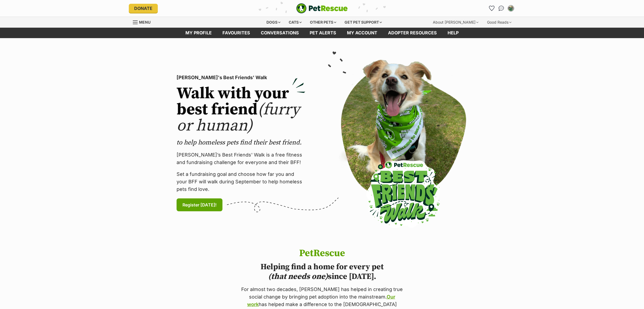 The width and height of the screenshot is (644, 309). What do you see at coordinates (241, 143) in the screenshot?
I see `p: to help homeless pets find their best friend.` at bounding box center [241, 143].